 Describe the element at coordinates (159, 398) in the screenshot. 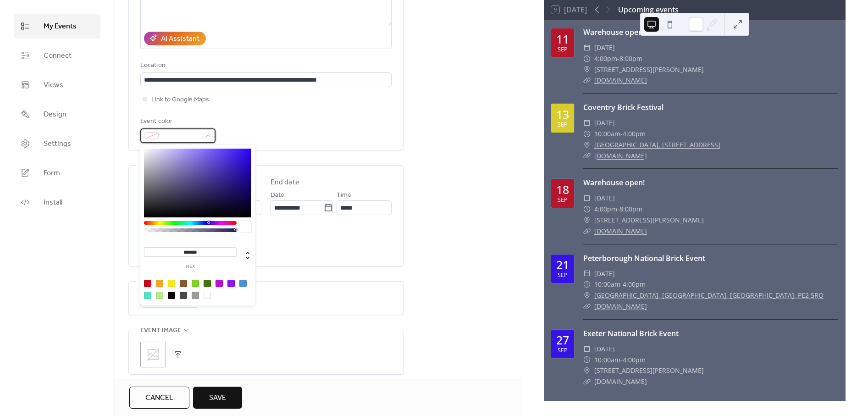

I see `a: Cancel` at that location.